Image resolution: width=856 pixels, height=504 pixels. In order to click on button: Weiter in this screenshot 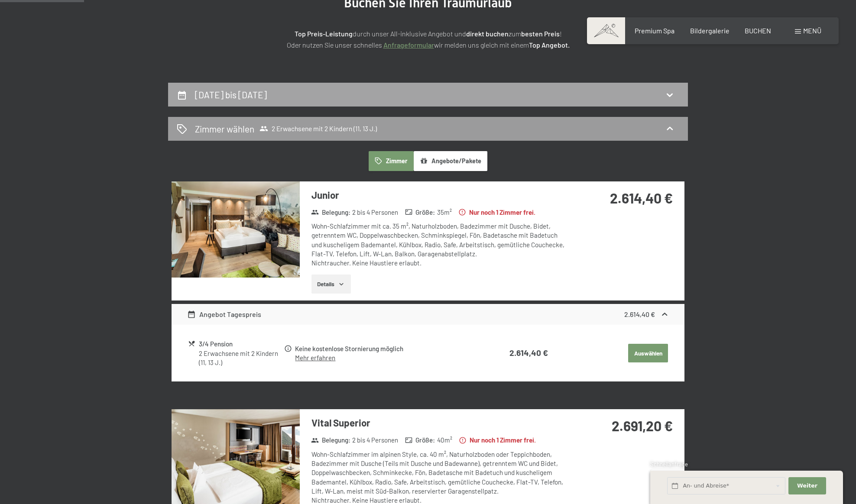, I will do `click(807, 485)`.